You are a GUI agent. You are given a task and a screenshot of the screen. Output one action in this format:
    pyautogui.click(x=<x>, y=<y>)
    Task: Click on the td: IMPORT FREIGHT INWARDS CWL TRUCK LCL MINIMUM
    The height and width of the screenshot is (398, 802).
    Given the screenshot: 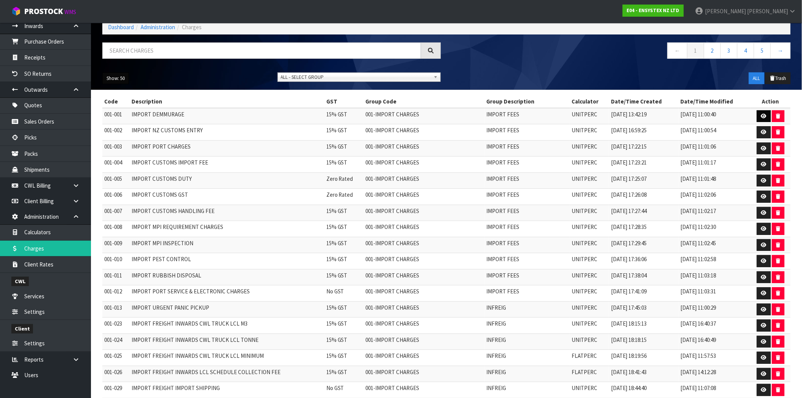 What is the action you would take?
    pyautogui.click(x=227, y=358)
    